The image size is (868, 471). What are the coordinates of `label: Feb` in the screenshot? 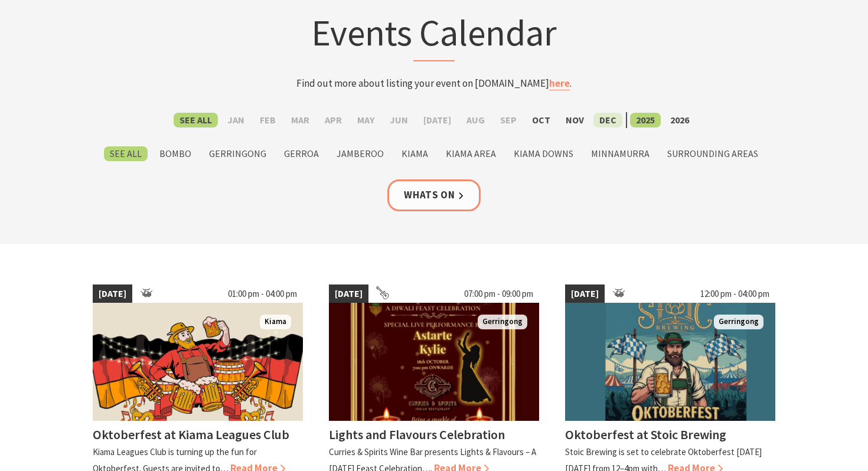 It's located at (268, 120).